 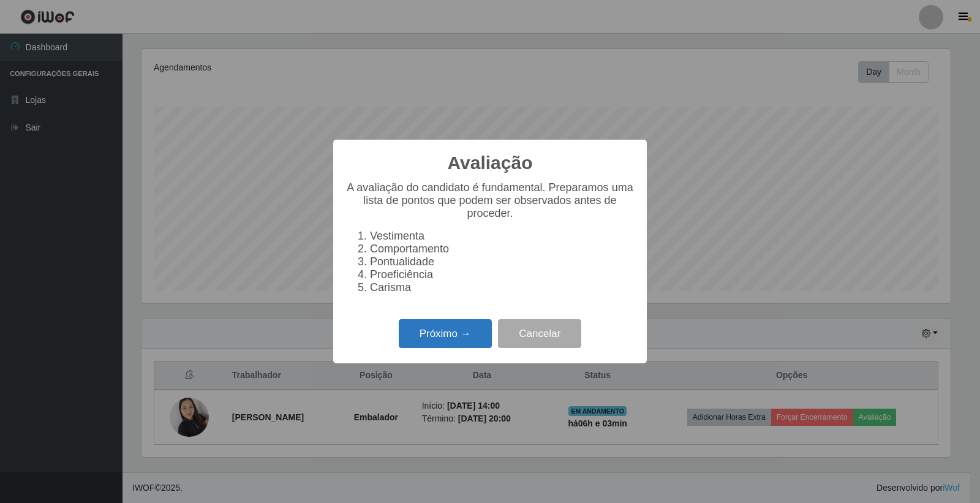 What do you see at coordinates (446, 333) in the screenshot?
I see `button: Próximo →` at bounding box center [446, 333].